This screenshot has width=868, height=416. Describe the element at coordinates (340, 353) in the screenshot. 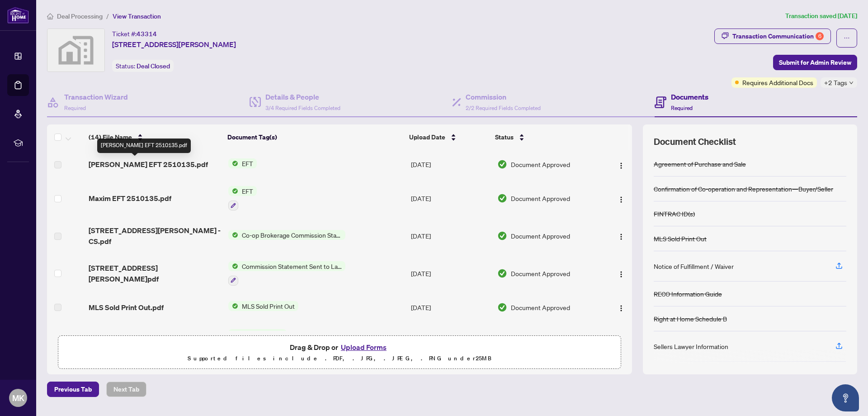

I see `span: Drag & Drop orUpload FormsSupported files include .PDF, .JPG, .JPEG, .PNG under25MB` at that location.